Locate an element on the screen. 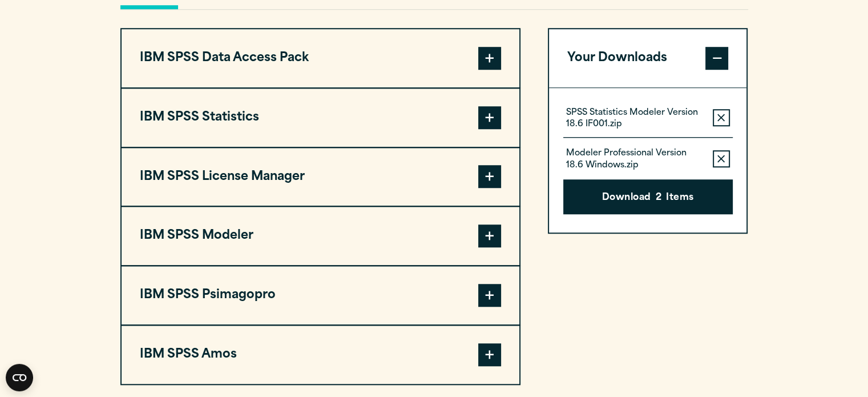 This screenshot has width=868, height=397. button: IBM SPSS Data Access Pack is located at coordinates (320, 58).